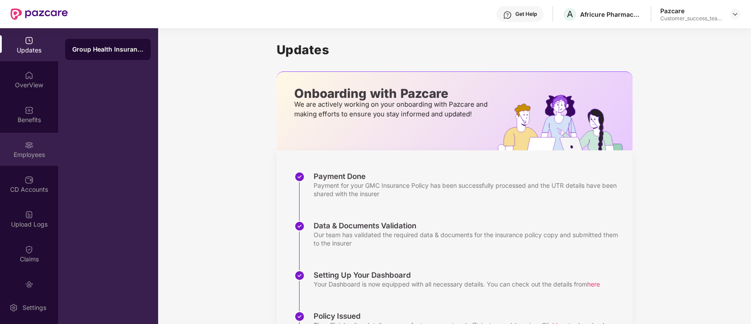 Image resolution: width=751 pixels, height=324 pixels. What do you see at coordinates (108, 49) in the screenshot?
I see `div: Group Health Insurance` at bounding box center [108, 49].